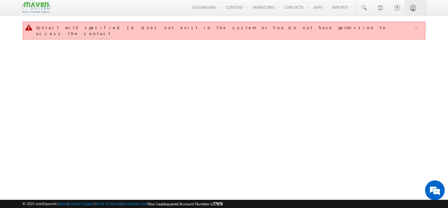 The height and width of the screenshot is (208, 448). What do you see at coordinates (36, 7) in the screenshot?
I see `img: Custom Logo` at bounding box center [36, 7].